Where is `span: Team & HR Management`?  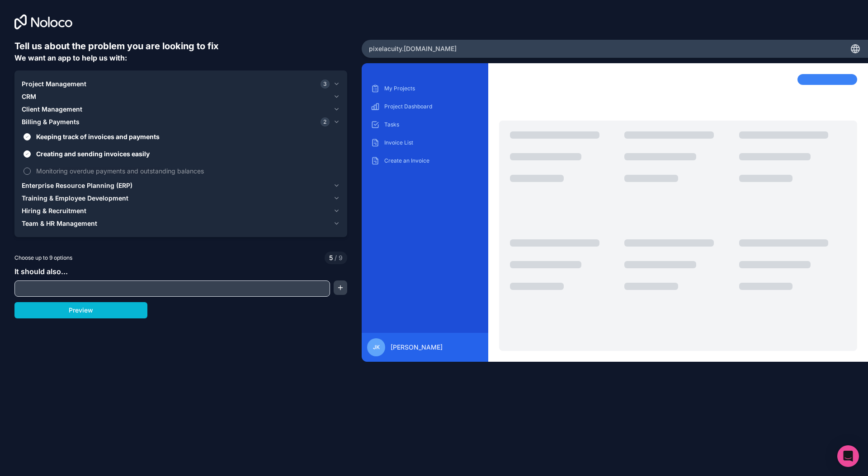
span: Team & HR Management is located at coordinates (59, 224).